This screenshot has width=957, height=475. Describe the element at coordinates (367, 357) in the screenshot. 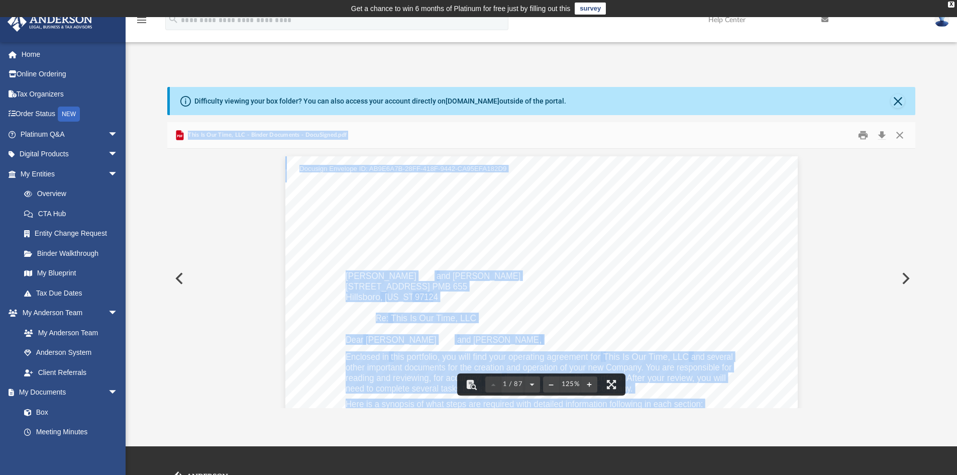

I see `span: Enclosed in` at that location.